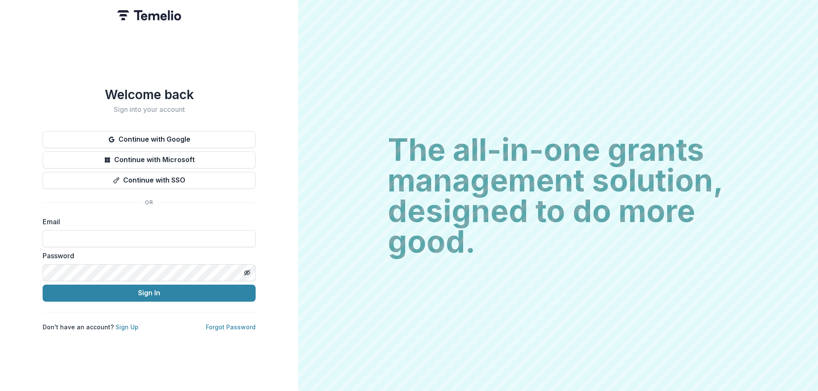  I want to click on a: Sign Up, so click(127, 327).